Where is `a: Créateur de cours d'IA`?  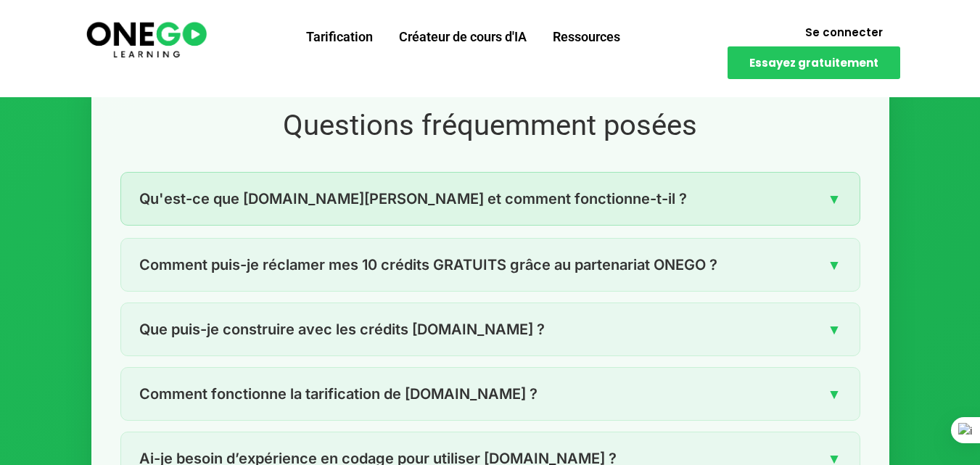 a: Créateur de cours d'IA is located at coordinates (463, 37).